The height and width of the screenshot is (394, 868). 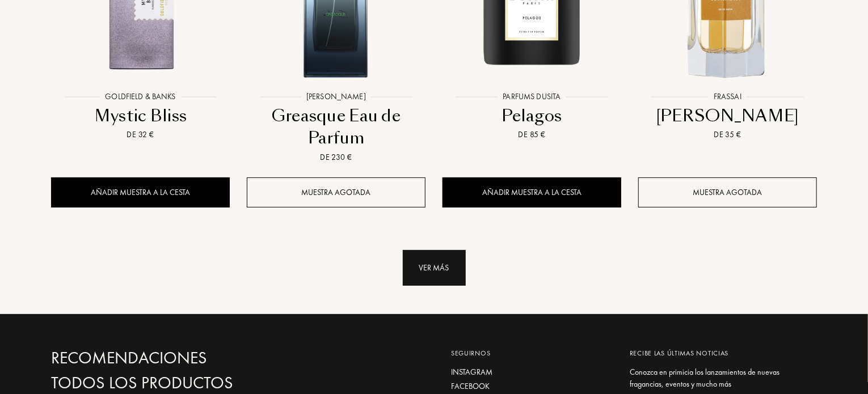 I want to click on a: Facebook, so click(x=531, y=386).